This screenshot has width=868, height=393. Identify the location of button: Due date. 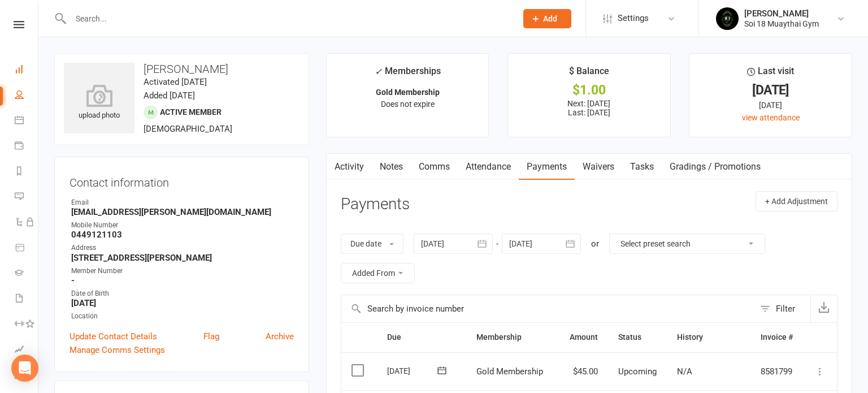
(372, 244).